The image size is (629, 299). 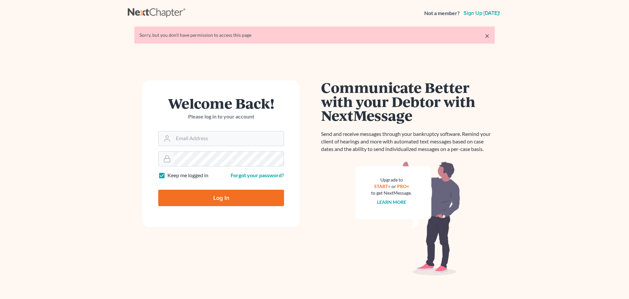 I want to click on div: Upgrade to, so click(x=392, y=180).